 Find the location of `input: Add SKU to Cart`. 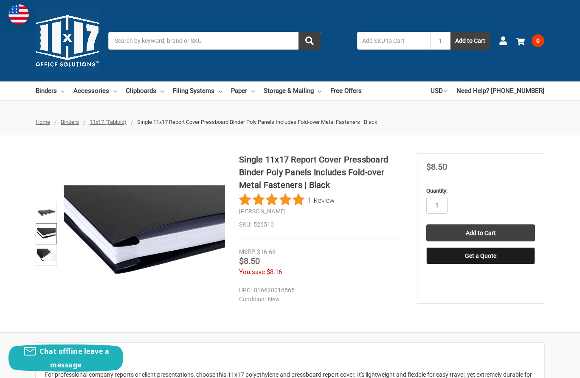

input: Add SKU to Cart is located at coordinates (393, 41).